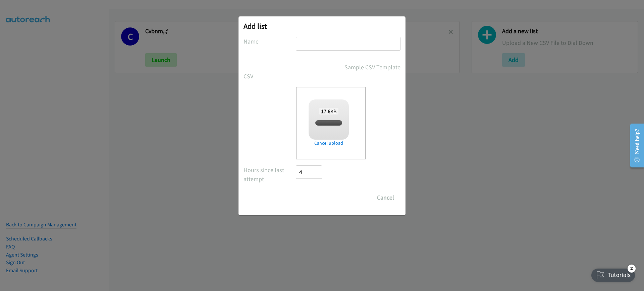 The image size is (644, 291). I want to click on div: Need help?, so click(12, 22).